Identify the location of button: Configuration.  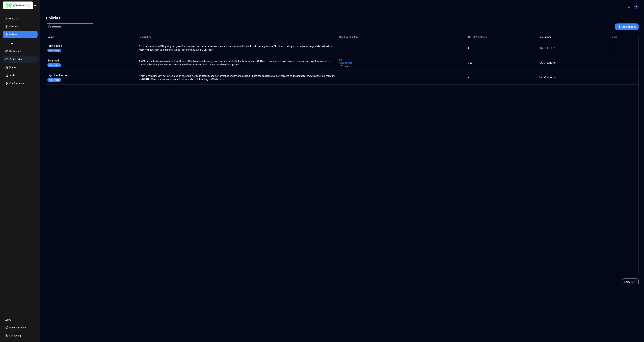
(20, 83).